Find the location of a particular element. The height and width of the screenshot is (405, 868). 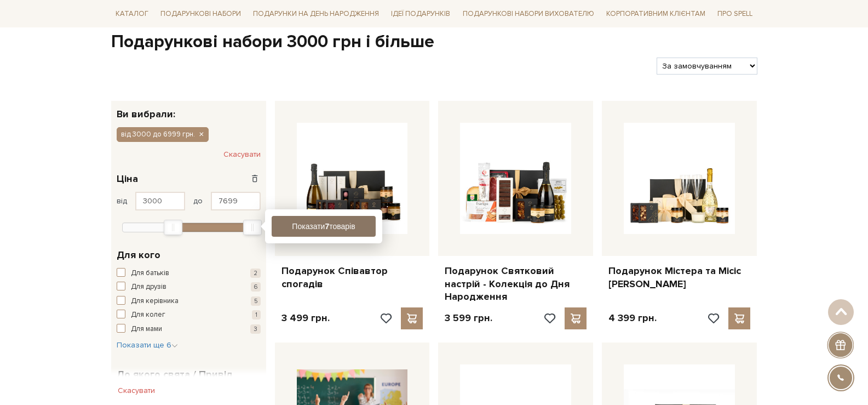

button: Показати ще 6 is located at coordinates (148, 345).